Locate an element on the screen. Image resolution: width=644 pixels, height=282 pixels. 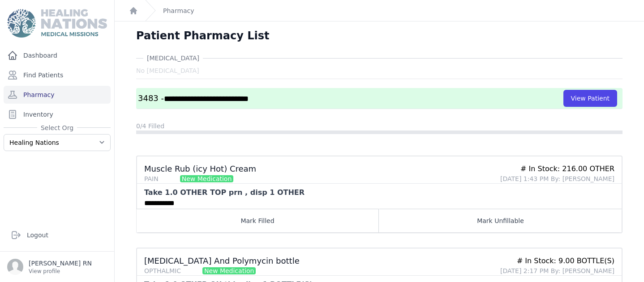
div: # In Stock: 216.00 OTHER is located at coordinates (557, 169).